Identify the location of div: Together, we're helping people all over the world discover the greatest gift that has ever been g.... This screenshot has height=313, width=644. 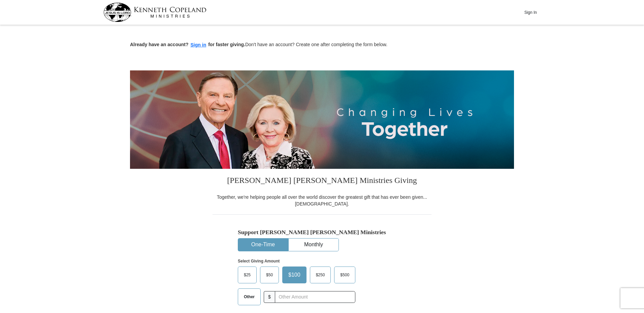
(322, 201).